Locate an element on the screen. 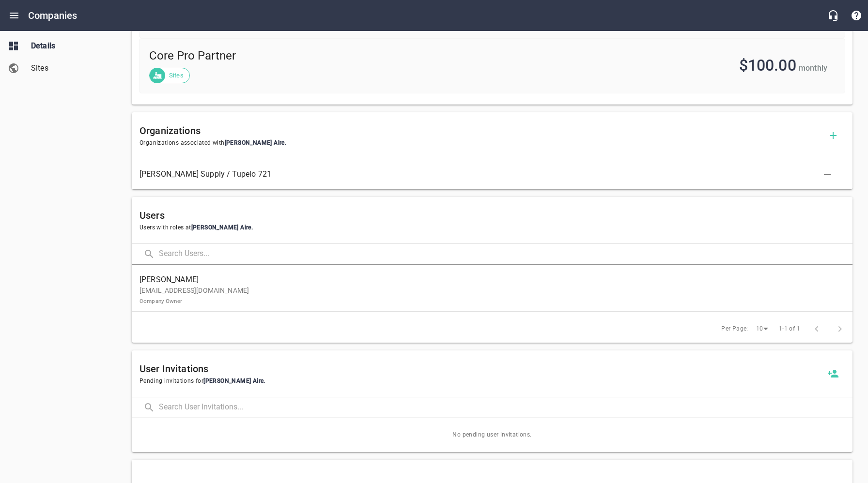  button: Support Portal is located at coordinates (856, 15).